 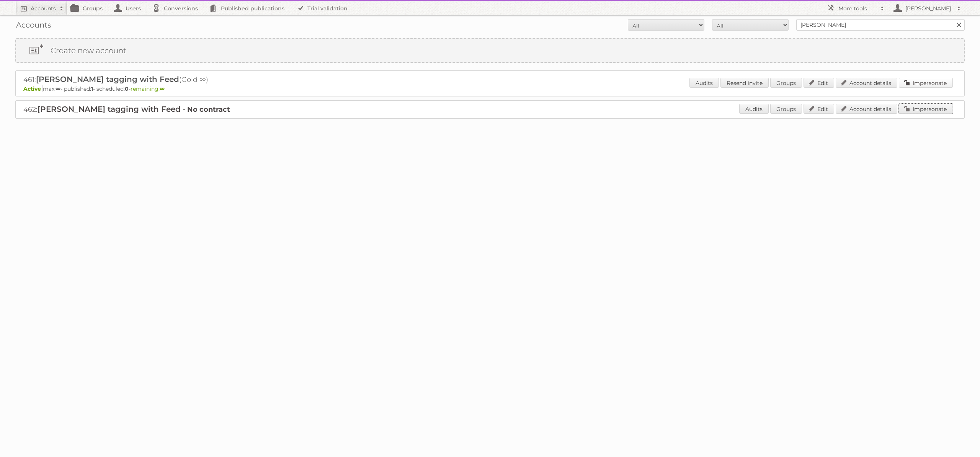 What do you see at coordinates (177, 8) in the screenshot?
I see `a: Conversions` at bounding box center [177, 8].